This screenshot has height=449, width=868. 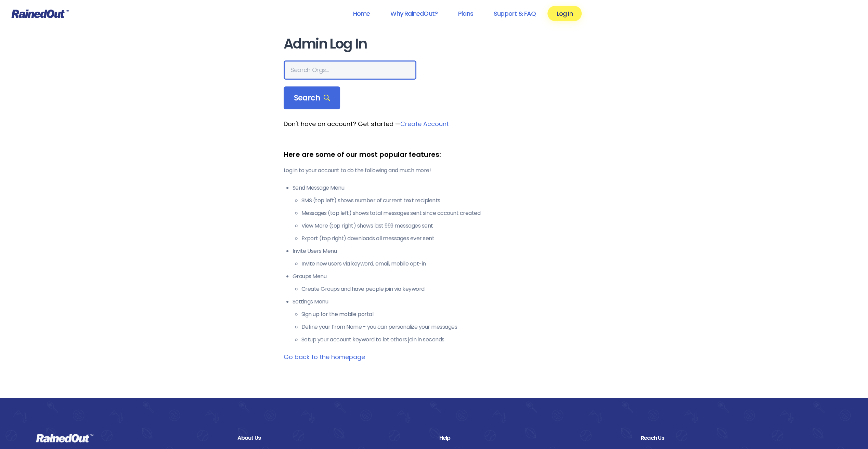 What do you see at coordinates (514, 13) in the screenshot?
I see `a: Support & FAQ` at bounding box center [514, 13].